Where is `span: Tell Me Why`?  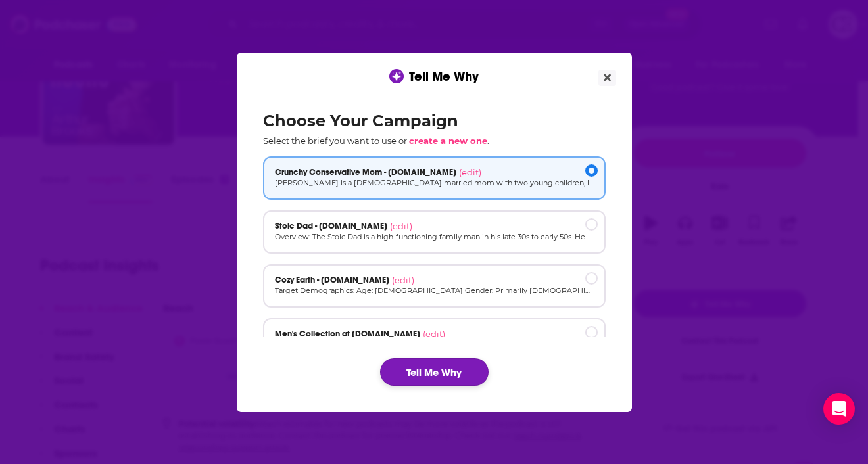 span: Tell Me Why is located at coordinates (444, 77).